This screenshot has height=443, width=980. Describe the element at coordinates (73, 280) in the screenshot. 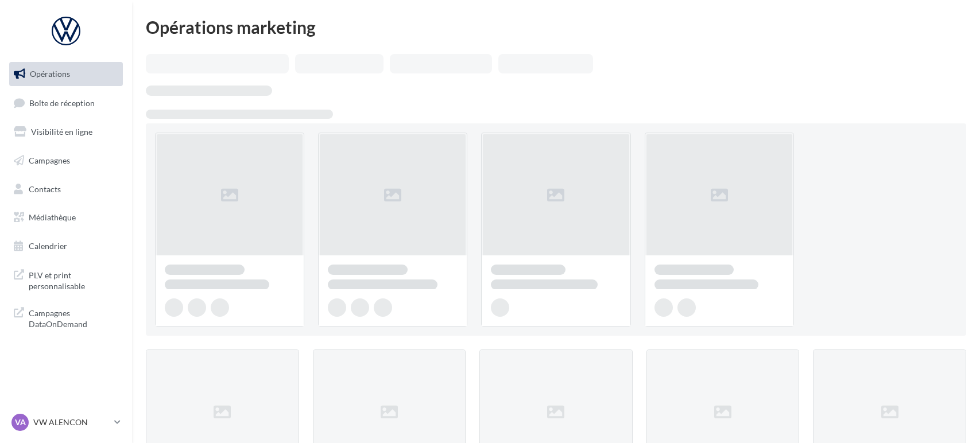

I see `span: PLV et print personnalisable` at that location.